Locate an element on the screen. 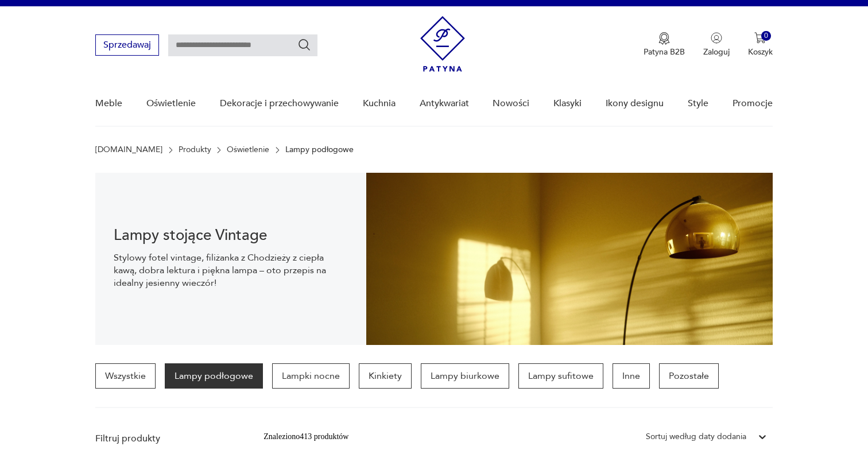  img: Ikonka użytkownika is located at coordinates (716, 38).